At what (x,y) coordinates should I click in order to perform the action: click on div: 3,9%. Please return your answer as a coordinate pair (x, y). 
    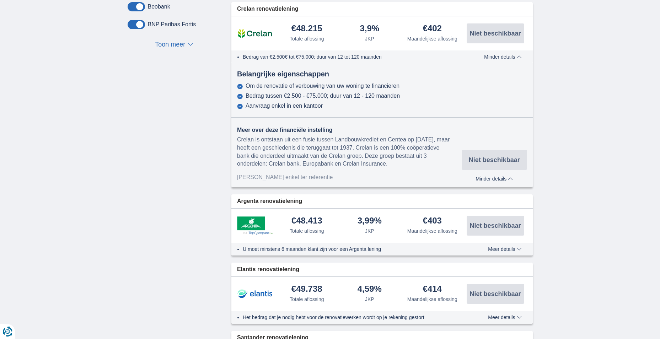
    Looking at the image, I should click on (369, 29).